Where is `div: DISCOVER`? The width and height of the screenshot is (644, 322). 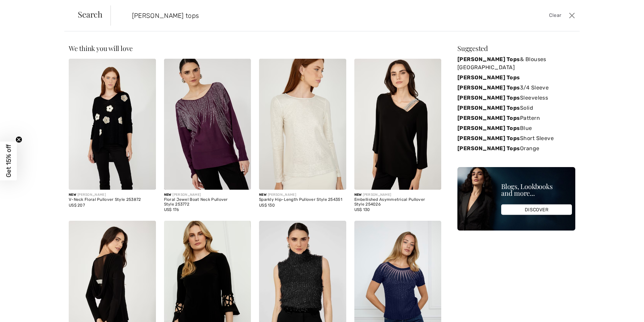 div: DISCOVER is located at coordinates (537, 210).